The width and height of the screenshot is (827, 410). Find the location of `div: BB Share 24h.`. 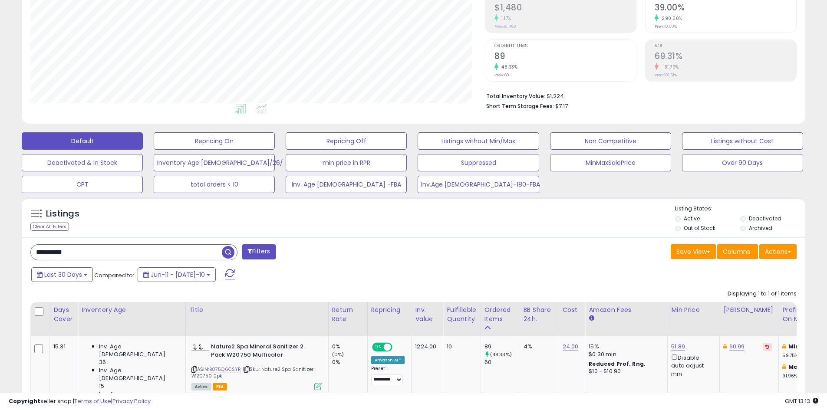

div: BB Share 24h. is located at coordinates (539, 315).